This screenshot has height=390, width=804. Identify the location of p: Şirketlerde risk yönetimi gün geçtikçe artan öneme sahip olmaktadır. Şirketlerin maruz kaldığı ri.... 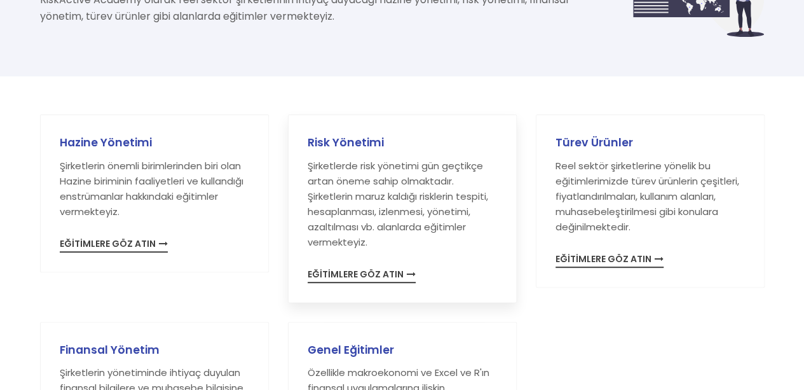
(403, 204).